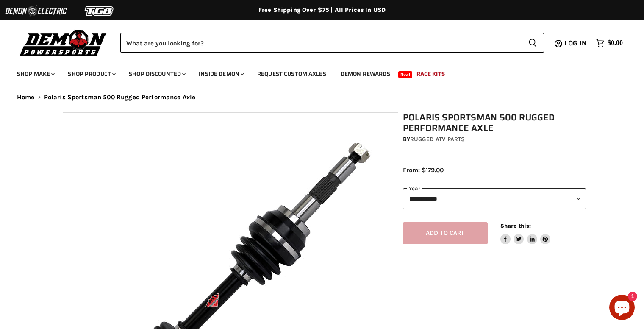  I want to click on a: Shop Discounted, so click(157, 74).